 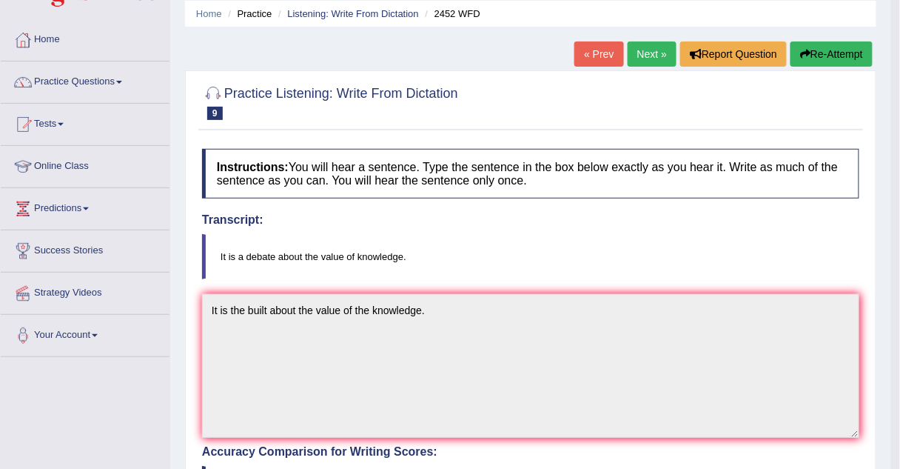 I want to click on a: Success Stories, so click(x=85, y=249).